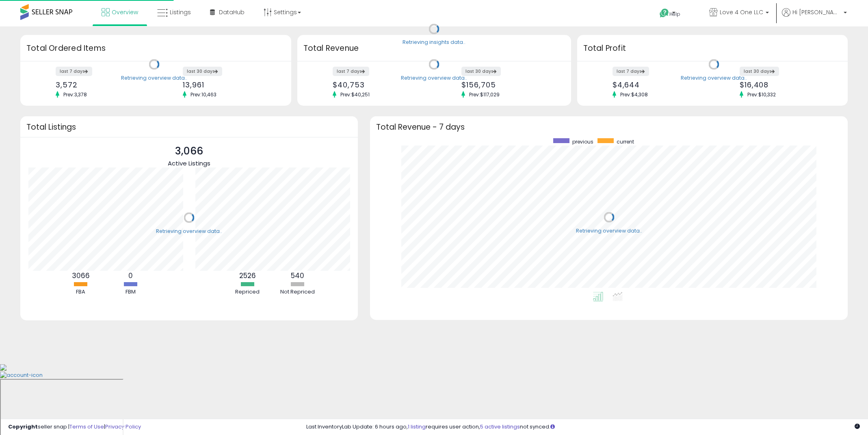 Image resolution: width=868 pixels, height=435 pixels. I want to click on span: Listings, so click(180, 12).